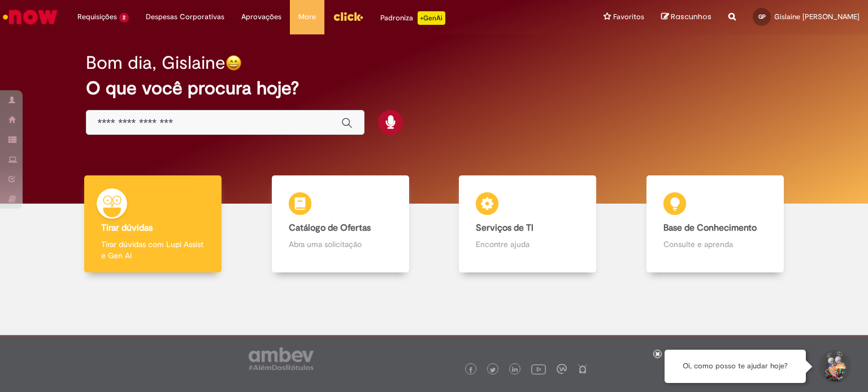  What do you see at coordinates (715, 244) in the screenshot?
I see `p: Consulte e aprenda` at bounding box center [715, 244].